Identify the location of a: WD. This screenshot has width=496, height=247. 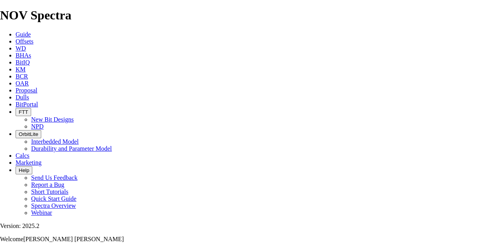
(21, 48).